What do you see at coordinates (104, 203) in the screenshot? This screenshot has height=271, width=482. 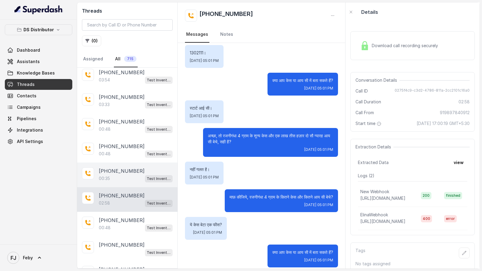 I see `p: 02:58` at bounding box center [104, 203].